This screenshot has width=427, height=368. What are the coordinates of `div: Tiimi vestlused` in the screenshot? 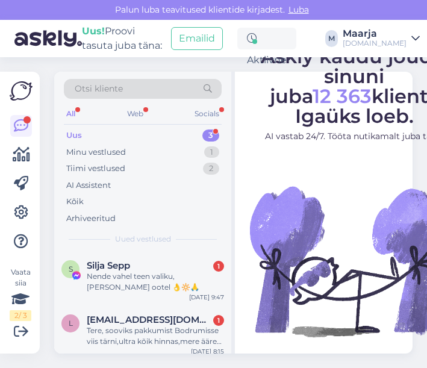 It's located at (96, 169).